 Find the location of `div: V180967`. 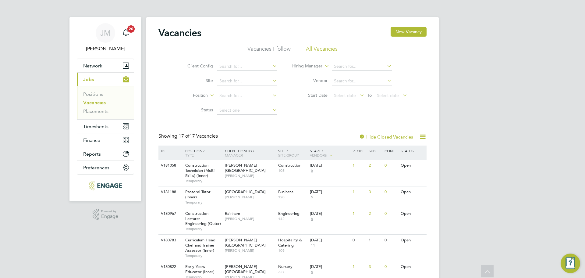

div: V180967 is located at coordinates (170, 213).